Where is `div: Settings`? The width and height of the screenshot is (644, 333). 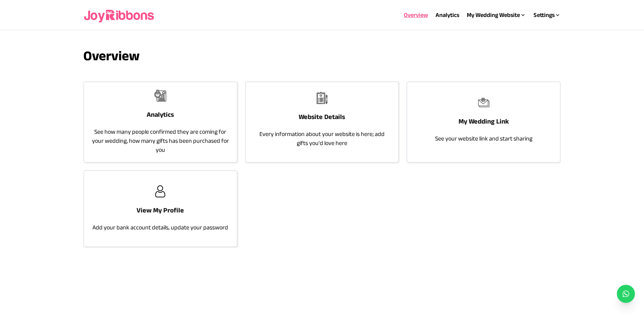 div: Settings is located at coordinates (547, 15).